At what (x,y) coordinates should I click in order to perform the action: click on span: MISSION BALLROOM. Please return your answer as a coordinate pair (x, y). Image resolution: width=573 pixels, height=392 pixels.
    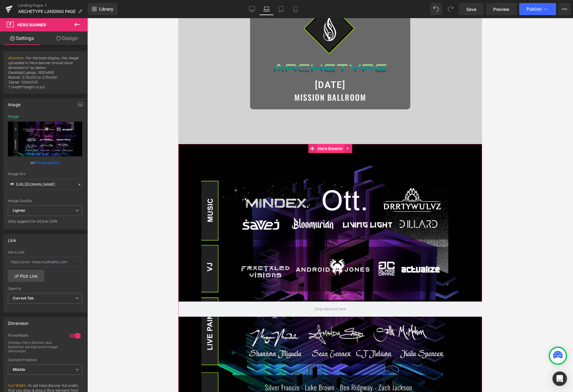
    Looking at the image, I should click on (152, 79).